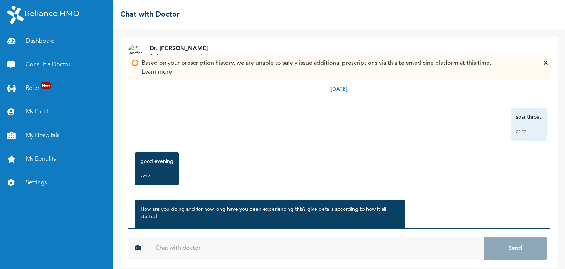  What do you see at coordinates (177, 56) in the screenshot?
I see `u: Click to view doctor's profile` at bounding box center [177, 56].